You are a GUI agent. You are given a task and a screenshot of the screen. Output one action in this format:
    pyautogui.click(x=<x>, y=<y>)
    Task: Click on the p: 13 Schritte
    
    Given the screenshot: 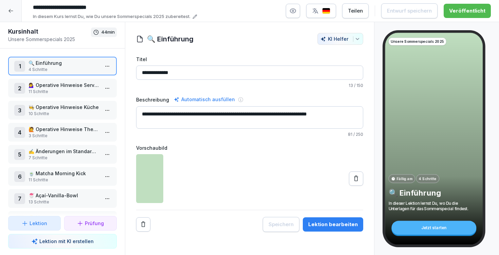 What is the action you would take?
    pyautogui.click(x=64, y=202)
    